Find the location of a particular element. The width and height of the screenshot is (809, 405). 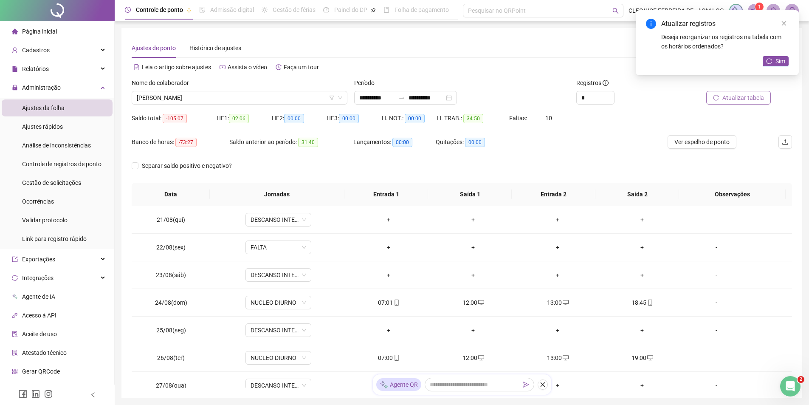

button: Atualizar tabela is located at coordinates (739, 98).